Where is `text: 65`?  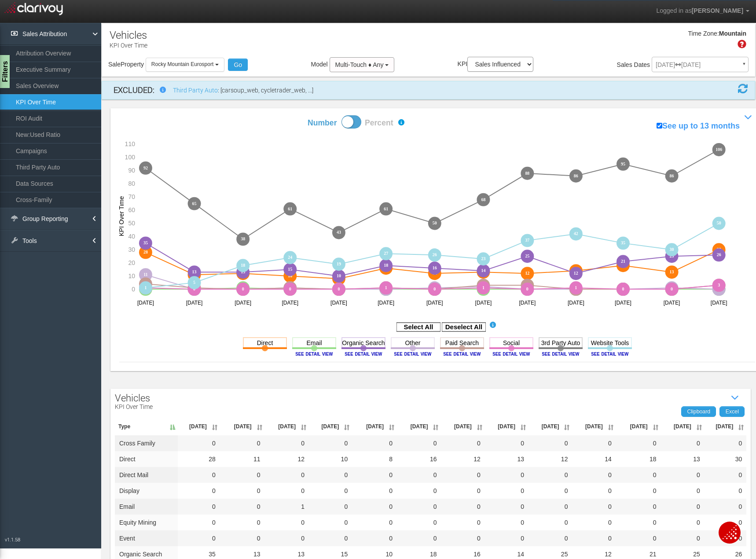
text: 65 is located at coordinates (194, 203).